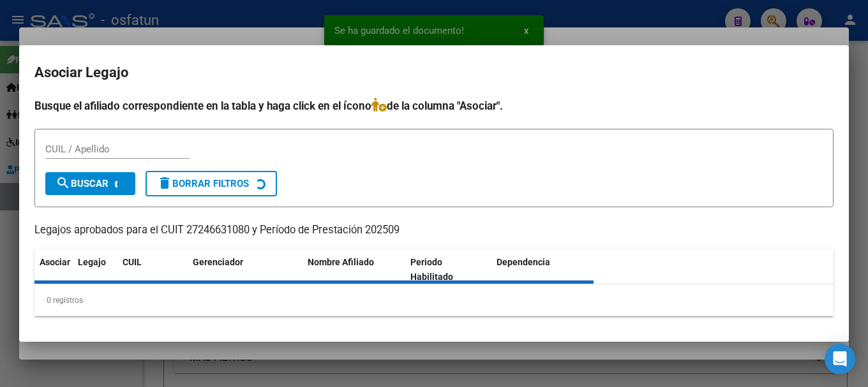  I want to click on div: Open Intercom Messenger, so click(840, 359).